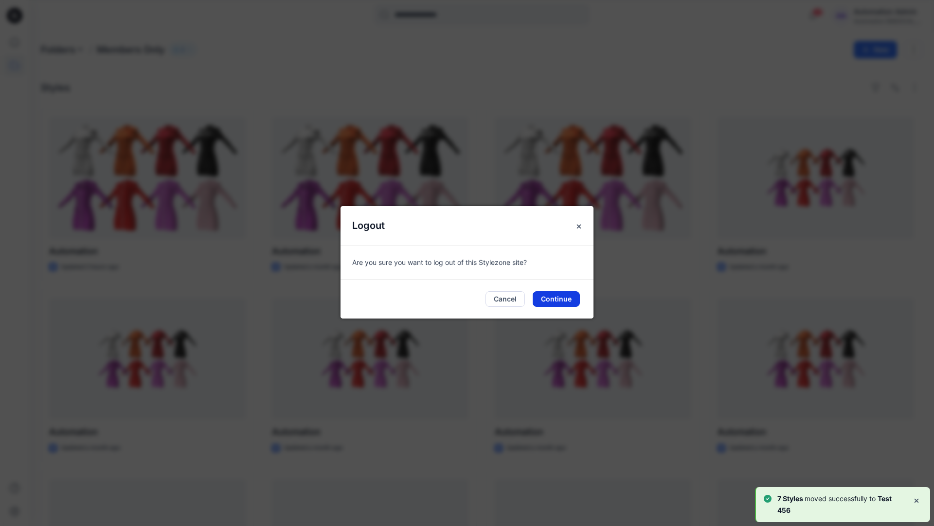 This screenshot has width=934, height=526. Describe the element at coordinates (791, 498) in the screenshot. I see `b: 7 Styles` at that location.